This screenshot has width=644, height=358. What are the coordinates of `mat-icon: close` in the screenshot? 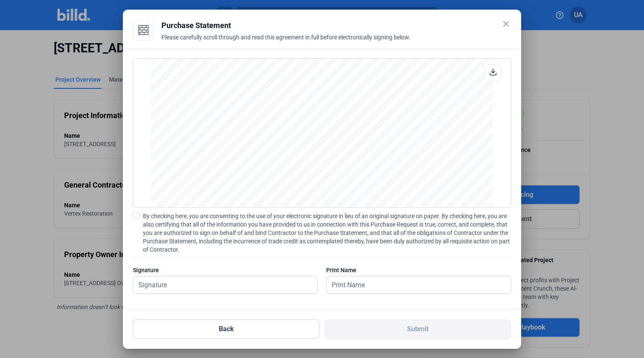 It's located at (506, 24).